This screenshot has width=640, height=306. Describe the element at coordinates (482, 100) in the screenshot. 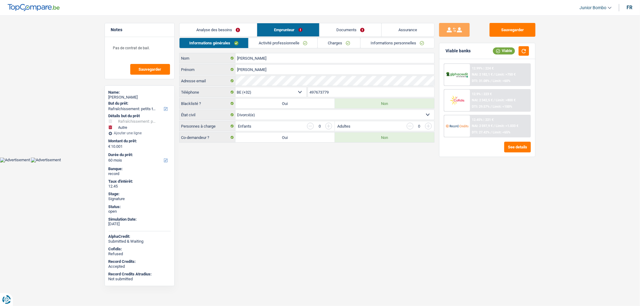

I see `span: NAI: 2 342,5 €` at that location.